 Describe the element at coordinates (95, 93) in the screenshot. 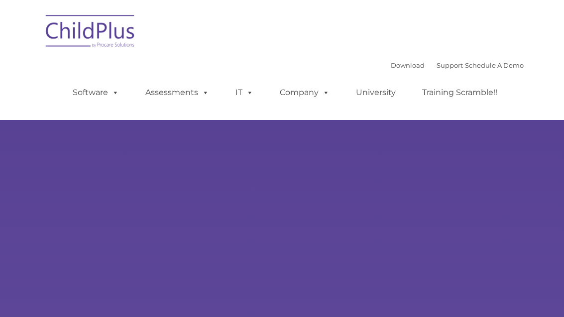

I see `a: Software` at that location.